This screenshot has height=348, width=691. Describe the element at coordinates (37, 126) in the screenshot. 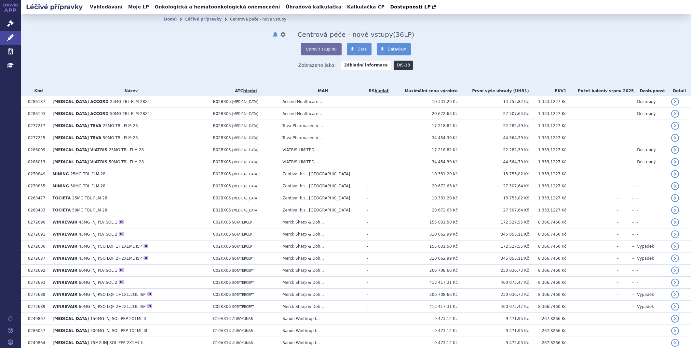

I see `td: 0277217` at that location.